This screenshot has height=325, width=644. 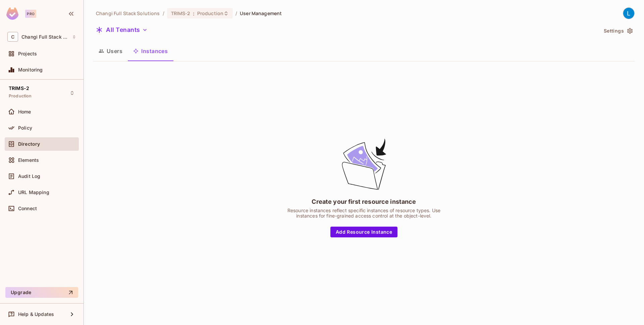 I want to click on span: Audit Log, so click(x=29, y=176).